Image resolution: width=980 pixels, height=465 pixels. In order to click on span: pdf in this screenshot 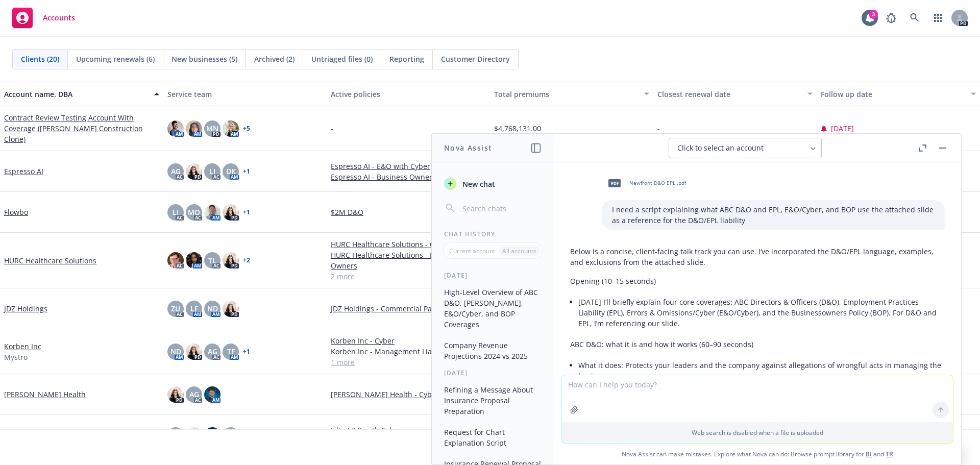, I will do `click(614, 183)`.